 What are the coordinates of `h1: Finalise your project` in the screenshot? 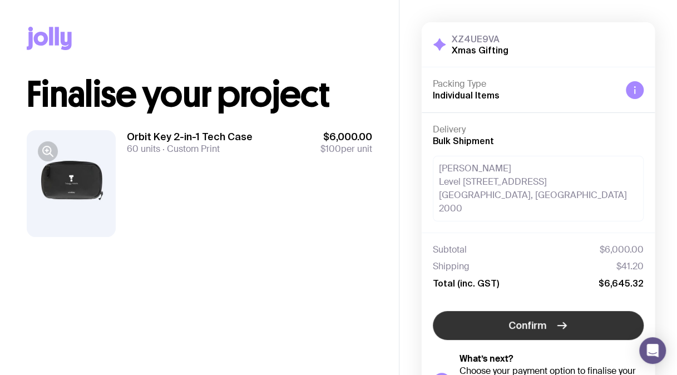 It's located at (199, 95).